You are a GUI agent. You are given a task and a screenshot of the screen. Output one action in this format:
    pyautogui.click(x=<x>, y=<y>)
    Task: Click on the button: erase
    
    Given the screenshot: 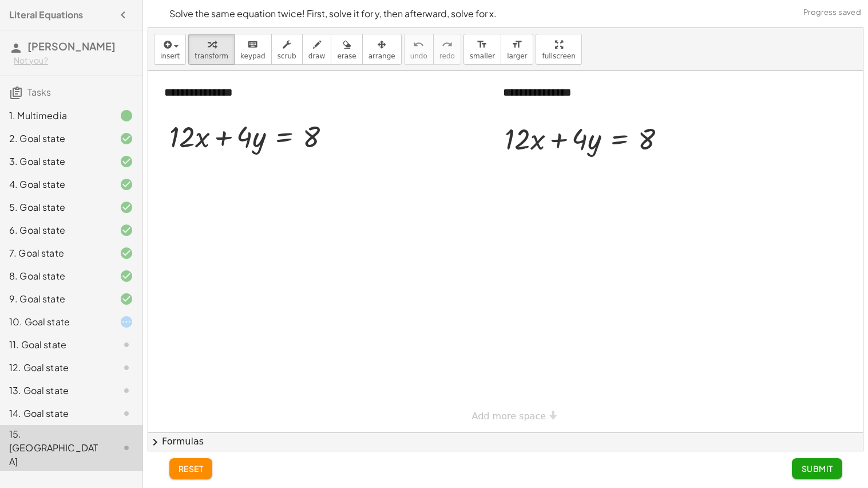 What is the action you would take?
    pyautogui.click(x=346, y=49)
    